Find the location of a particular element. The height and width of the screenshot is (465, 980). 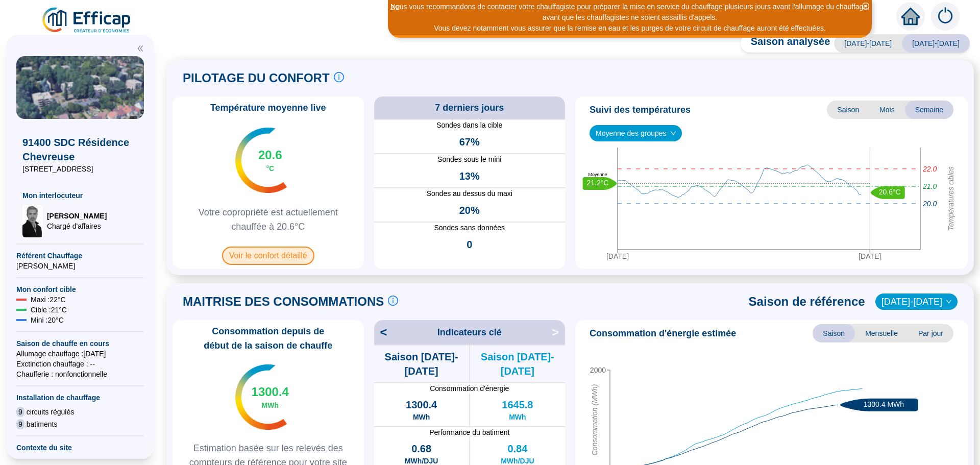

span: MAITRISE DES CONSOMMATIONS is located at coordinates (283, 302).